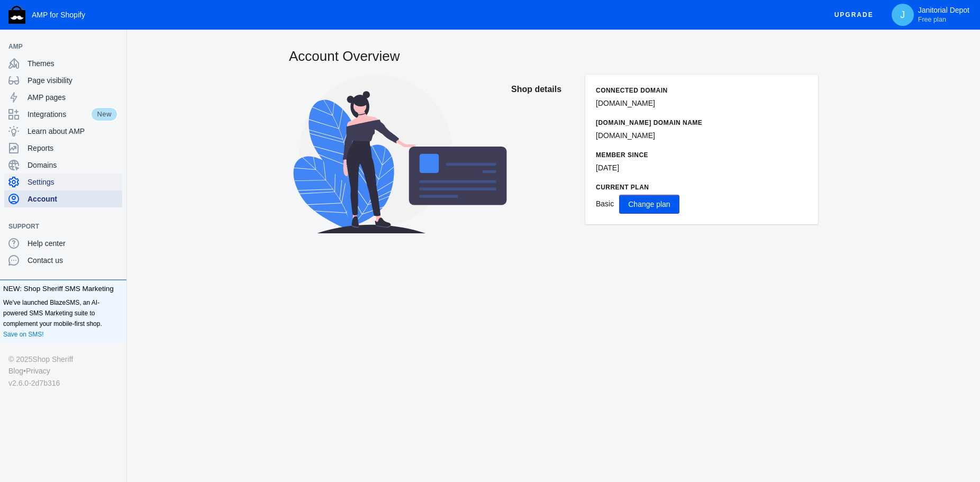 Image resolution: width=980 pixels, height=482 pixels. I want to click on span: Reports, so click(73, 148).